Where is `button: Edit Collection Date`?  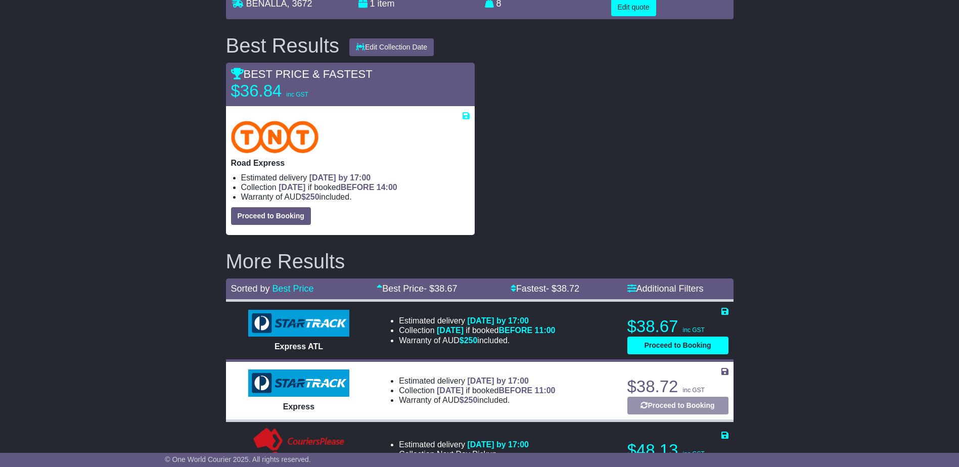
button: Edit Collection Date is located at coordinates (391, 47).